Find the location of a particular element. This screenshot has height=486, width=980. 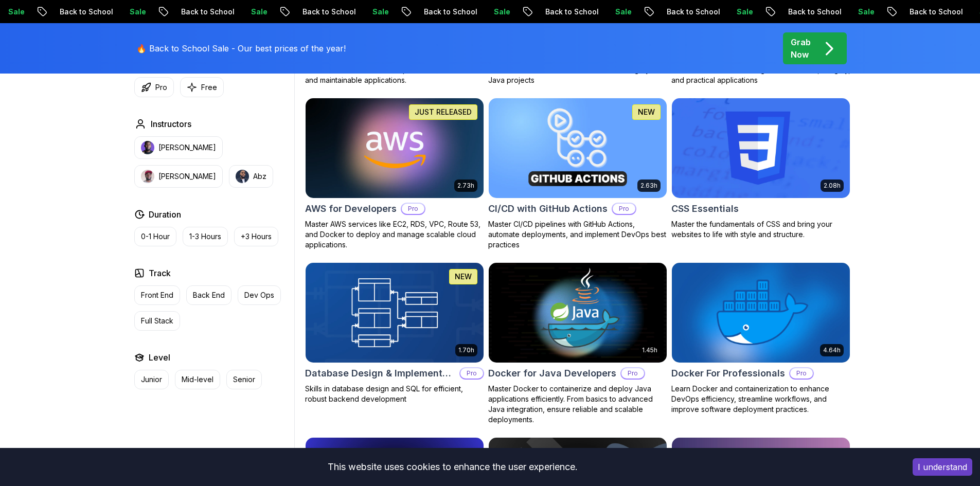

p: Full Stack is located at coordinates (156, 321).